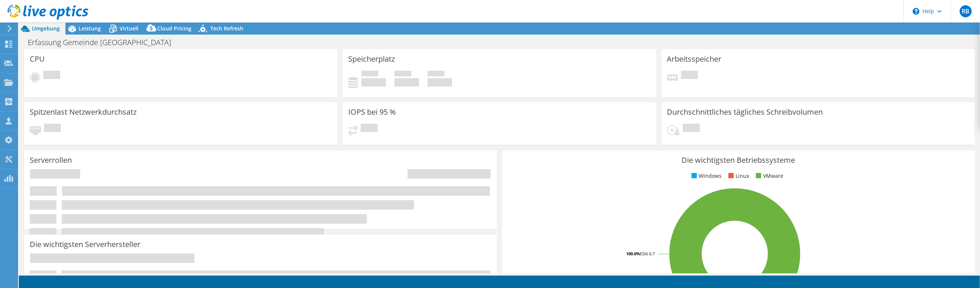  What do you see at coordinates (227, 28) in the screenshot?
I see `span: Tech Refresh` at bounding box center [227, 28].